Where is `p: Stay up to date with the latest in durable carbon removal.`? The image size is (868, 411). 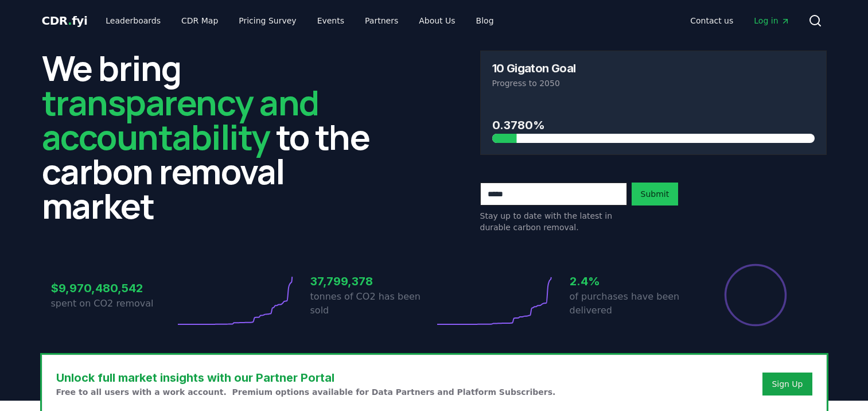
p: Stay up to date with the latest in durable carbon removal. is located at coordinates (553, 222).